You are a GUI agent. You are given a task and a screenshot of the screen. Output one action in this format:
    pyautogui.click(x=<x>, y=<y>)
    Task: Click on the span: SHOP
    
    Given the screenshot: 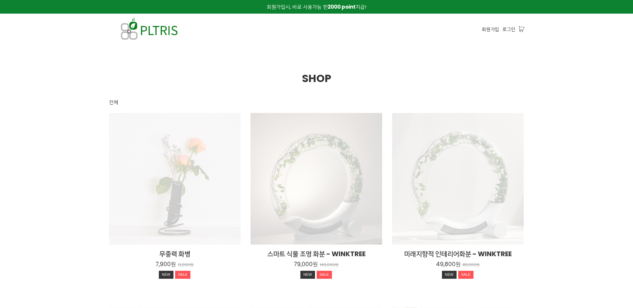 What is the action you would take?
    pyautogui.click(x=317, y=78)
    